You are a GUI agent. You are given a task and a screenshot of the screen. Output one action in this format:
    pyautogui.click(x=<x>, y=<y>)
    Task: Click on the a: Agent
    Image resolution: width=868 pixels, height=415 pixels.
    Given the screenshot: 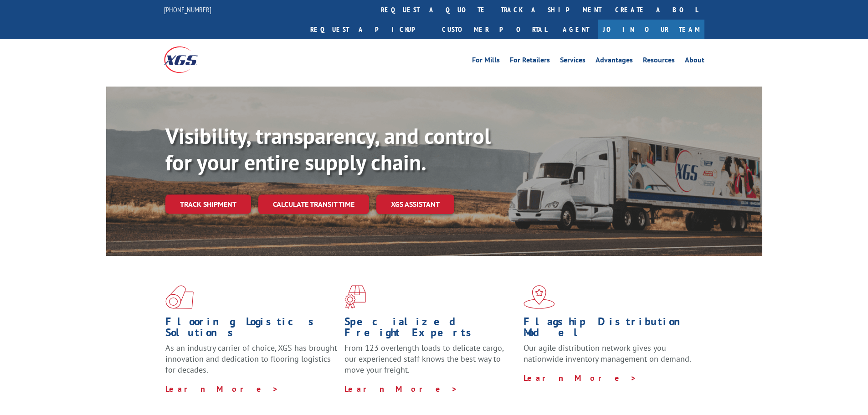 What is the action you would take?
    pyautogui.click(x=576, y=29)
    